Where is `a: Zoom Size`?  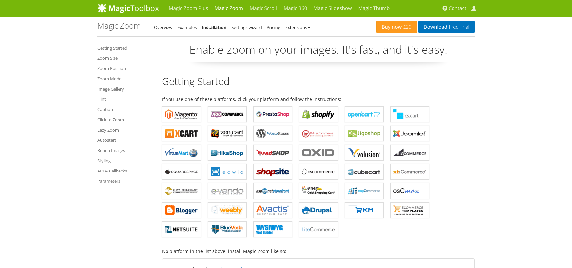
a: Zoom Size is located at coordinates (124, 58).